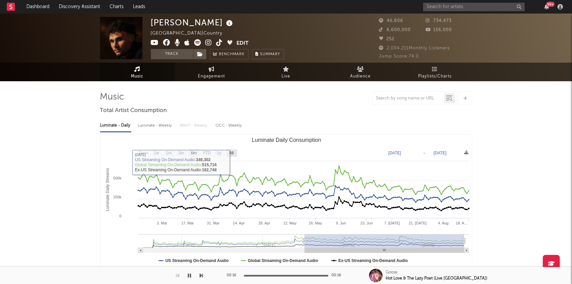 The width and height of the screenshot is (572, 284). I want to click on span: Benchmark, so click(232, 54).